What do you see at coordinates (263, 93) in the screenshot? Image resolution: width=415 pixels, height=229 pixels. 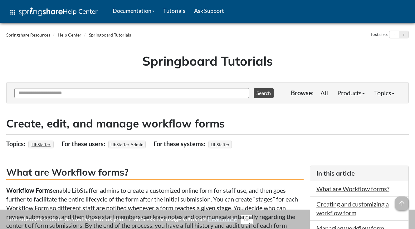 I see `button: Search` at bounding box center [263, 93].